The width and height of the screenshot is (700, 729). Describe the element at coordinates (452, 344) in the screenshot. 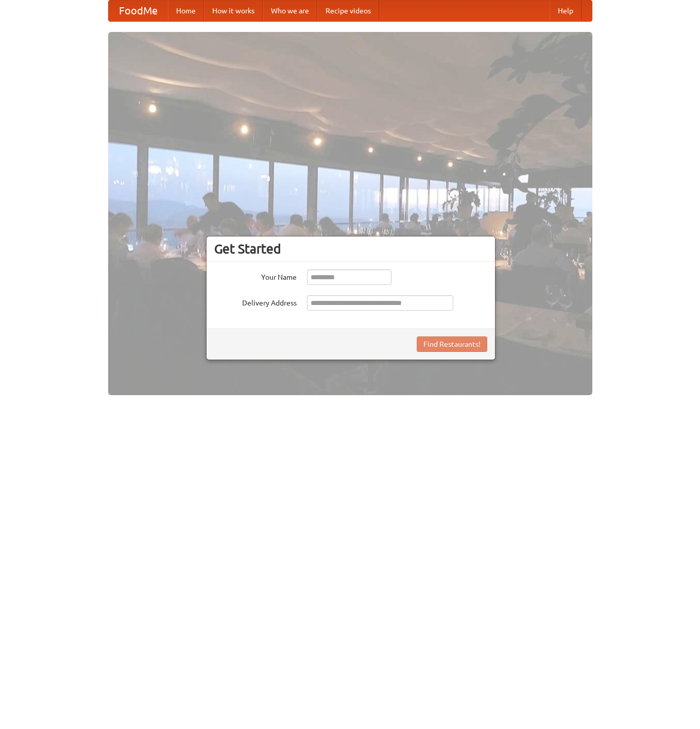

I see `button: Find Restaurants!` at that location.